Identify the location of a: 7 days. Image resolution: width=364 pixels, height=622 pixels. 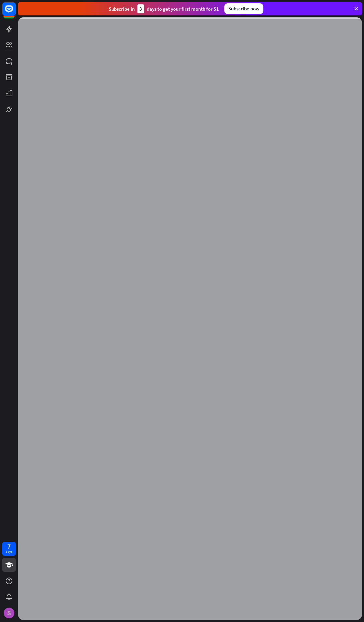
(9, 549).